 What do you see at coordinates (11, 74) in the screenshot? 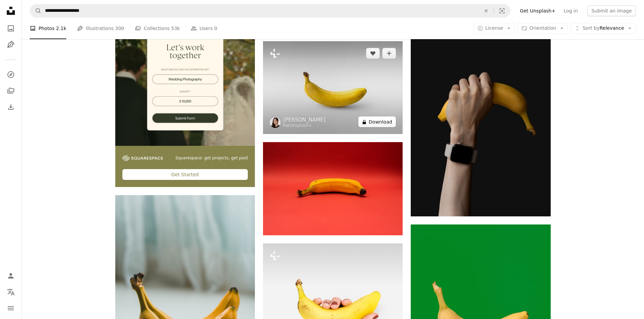
I see `a: Explore` at bounding box center [11, 74].